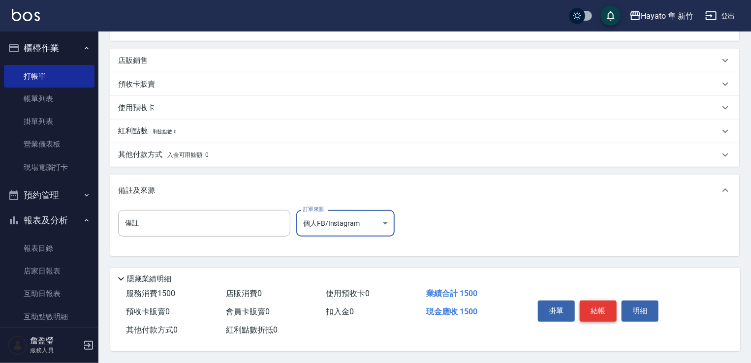 The image size is (751, 363). Describe the element at coordinates (49, 99) in the screenshot. I see `a: 帳單列表` at that location.